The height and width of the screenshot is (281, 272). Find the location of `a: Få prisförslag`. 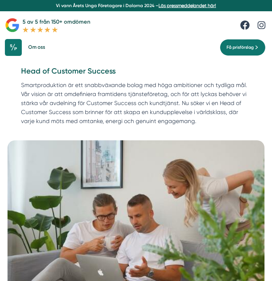

a: Få prisförslag is located at coordinates (243, 47).